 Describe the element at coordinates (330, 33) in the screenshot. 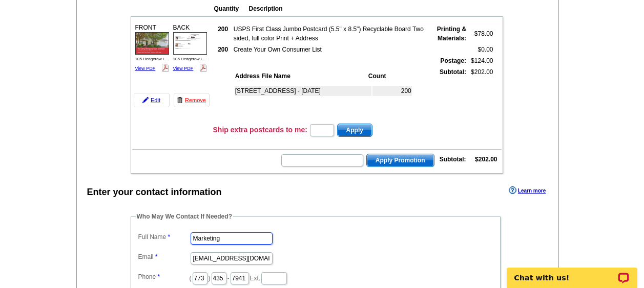

I see `td: USPS First Class Jumbo Postcard (5.5" x 8.5") Recyclable Board Two sided, full color Print + Address` at that location.